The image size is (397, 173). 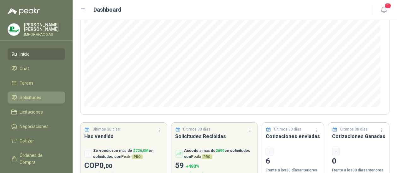 I want to click on span: Inicio, so click(x=25, y=54).